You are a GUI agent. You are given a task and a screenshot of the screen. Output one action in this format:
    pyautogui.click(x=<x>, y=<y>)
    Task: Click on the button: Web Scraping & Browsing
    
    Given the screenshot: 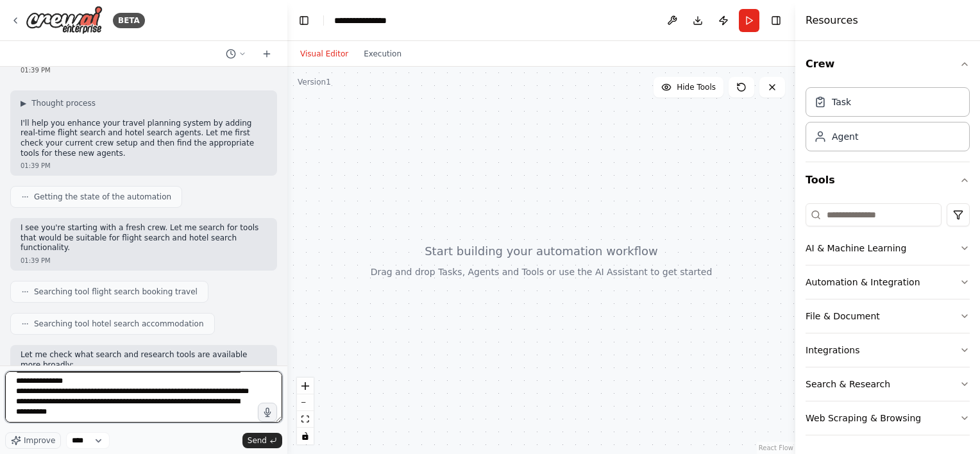 What is the action you would take?
    pyautogui.click(x=888, y=418)
    